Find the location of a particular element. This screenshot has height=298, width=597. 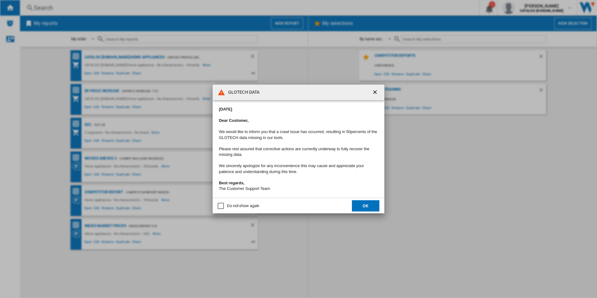

font: The Customer Support Team is located at coordinates (244, 188).